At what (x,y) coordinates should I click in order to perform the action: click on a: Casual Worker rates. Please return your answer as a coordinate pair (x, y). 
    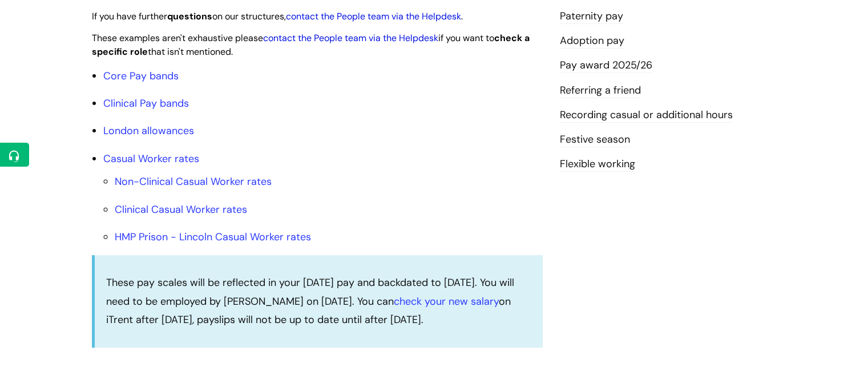
    Looking at the image, I should click on (151, 158).